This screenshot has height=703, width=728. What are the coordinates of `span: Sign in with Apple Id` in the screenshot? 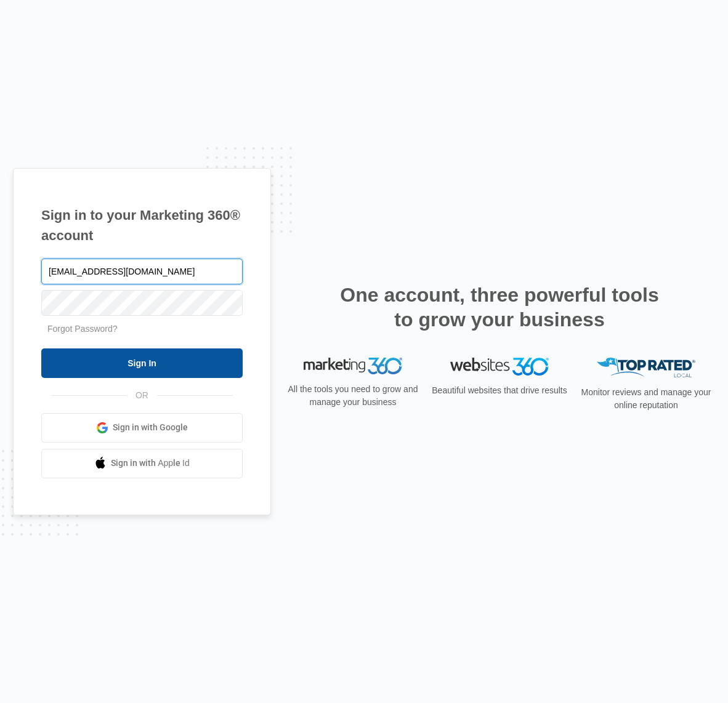 It's located at (151, 463).